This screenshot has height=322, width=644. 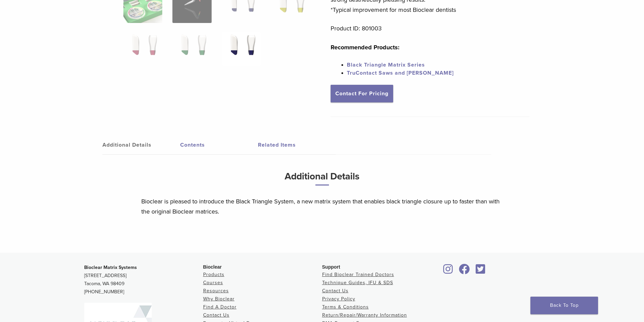 What do you see at coordinates (219, 145) in the screenshot?
I see `a: Contents` at bounding box center [219, 145].